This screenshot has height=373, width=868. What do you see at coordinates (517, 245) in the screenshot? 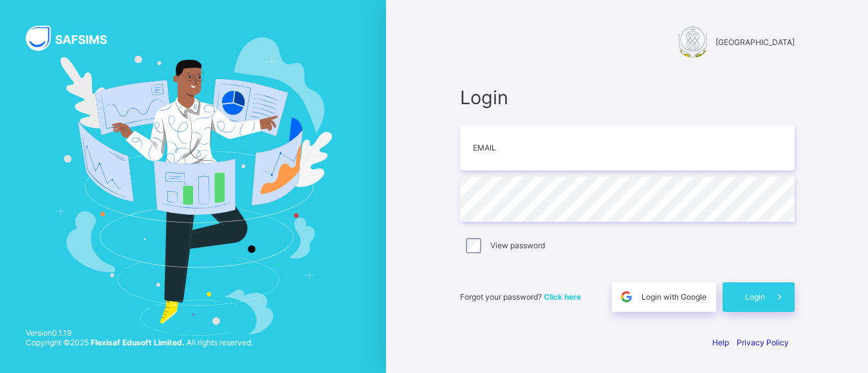
I see `label: View password` at bounding box center [517, 245].